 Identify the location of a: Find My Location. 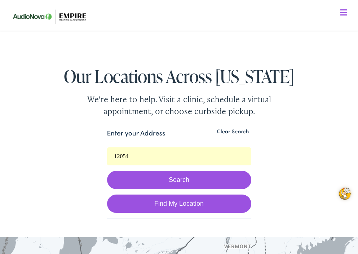
(179, 204).